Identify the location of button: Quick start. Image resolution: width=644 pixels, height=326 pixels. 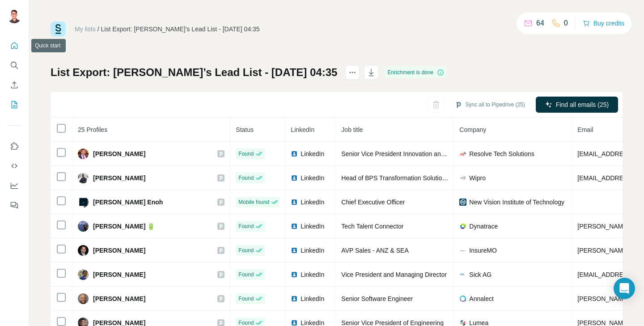
(14, 46).